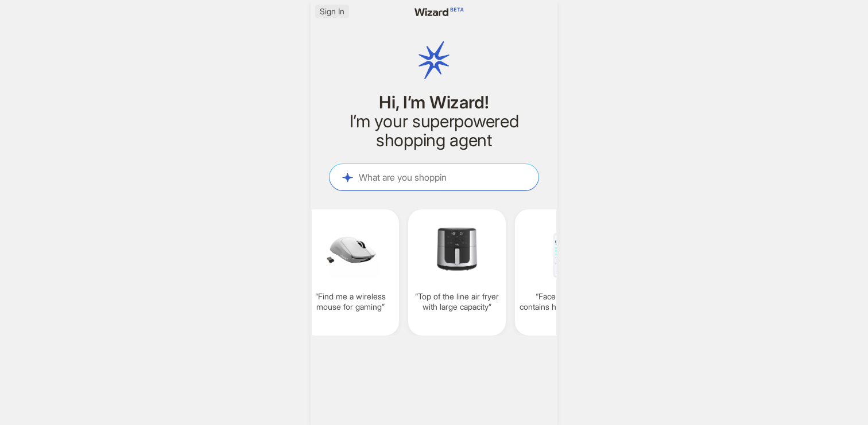  Describe the element at coordinates (350, 272) in the screenshot. I see `div: Find me a wireless mouse for gaming` at that location.